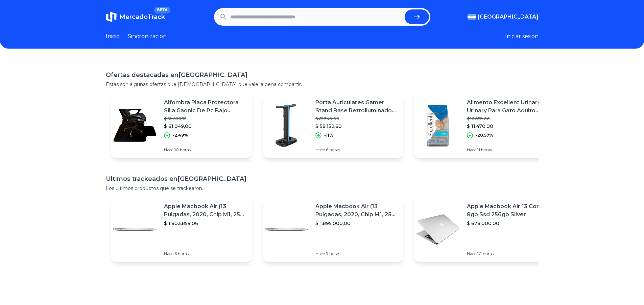 The height and width of the screenshot is (305, 644). What do you see at coordinates (111, 17) in the screenshot?
I see `img: MercadoTrack` at bounding box center [111, 17].